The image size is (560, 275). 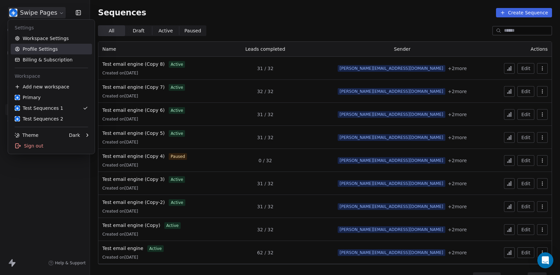 I want to click on div: Test Sequences 2, so click(x=39, y=119).